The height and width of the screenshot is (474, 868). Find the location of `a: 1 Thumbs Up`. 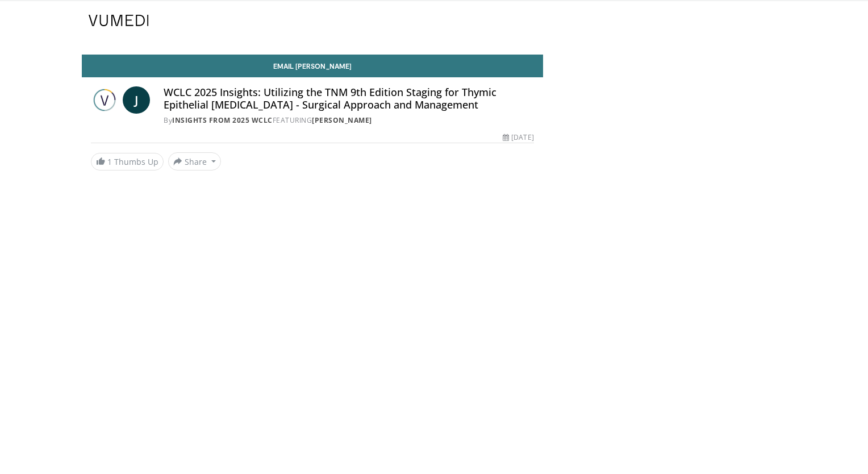

a: 1 Thumbs Up is located at coordinates (127, 161).